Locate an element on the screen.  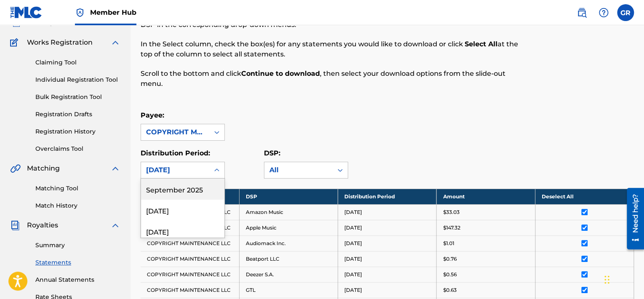
td: Amazon Music is located at coordinates (288, 212).